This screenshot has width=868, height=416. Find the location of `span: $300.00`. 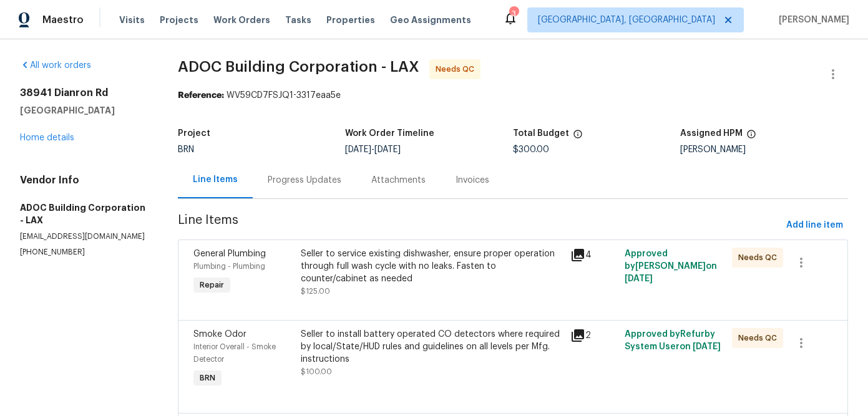

span: $300.00 is located at coordinates (531, 150).